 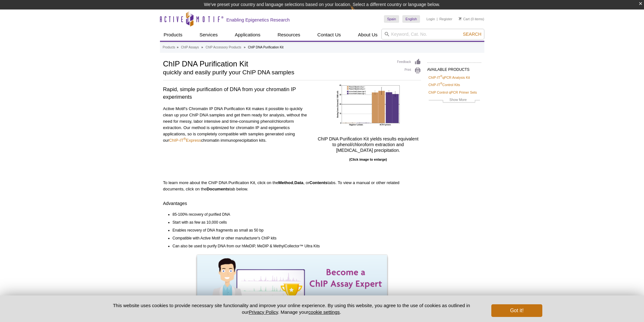 I want to click on h1: ChIP DNA Purification Kit, so click(x=277, y=63).